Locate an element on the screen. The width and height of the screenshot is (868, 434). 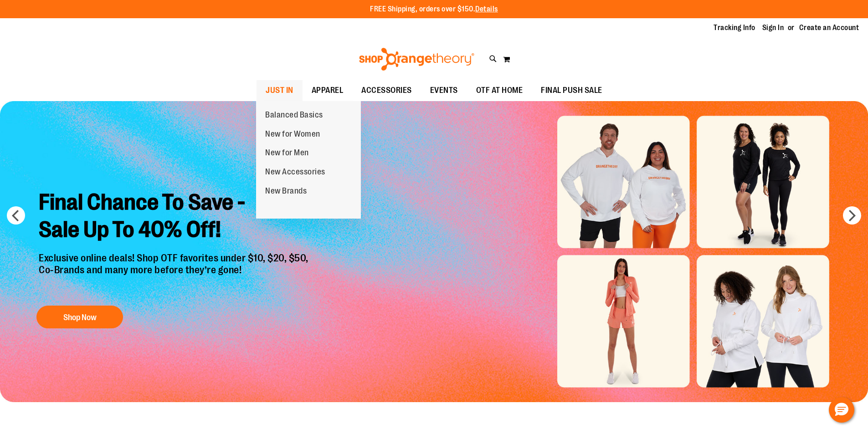
span: Balanced Basics is located at coordinates (294, 116).